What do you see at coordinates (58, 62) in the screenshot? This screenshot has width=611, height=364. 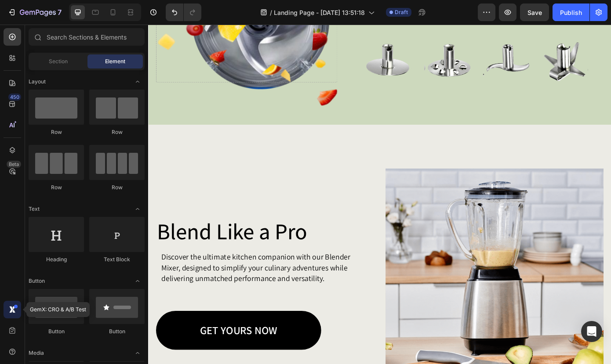 I see `span: Section` at bounding box center [58, 62].